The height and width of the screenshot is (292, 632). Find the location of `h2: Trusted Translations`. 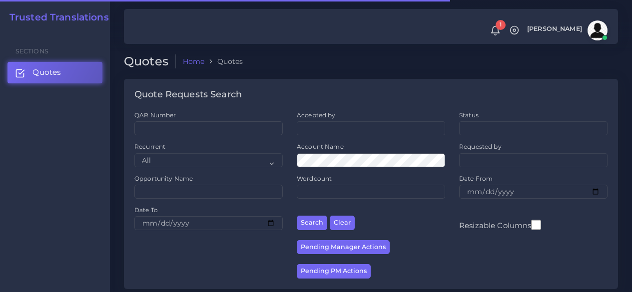

h2: Trusted Translations is located at coordinates (55, 17).